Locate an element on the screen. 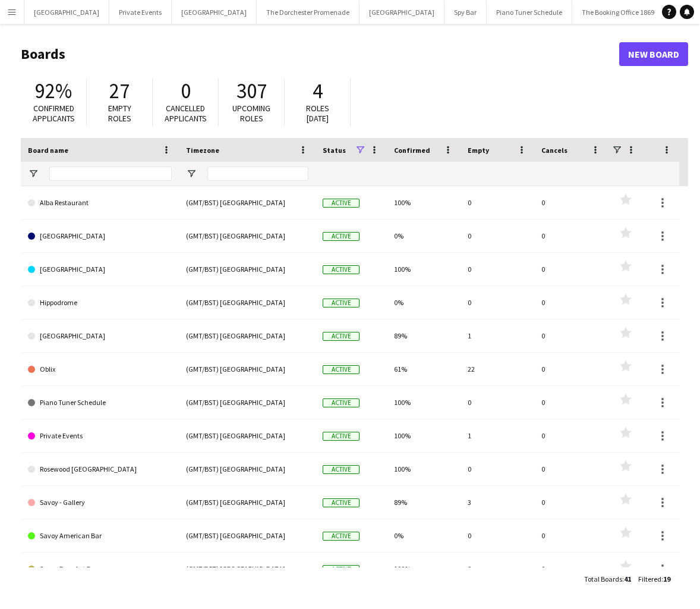  a: New Board is located at coordinates (654, 54).